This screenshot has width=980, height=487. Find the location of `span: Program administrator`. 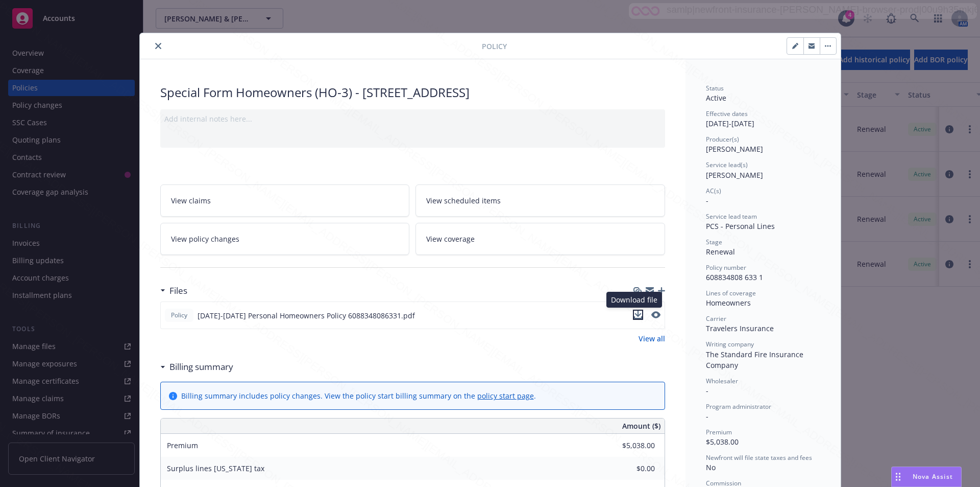

span: Program administrator is located at coordinates (739, 406).